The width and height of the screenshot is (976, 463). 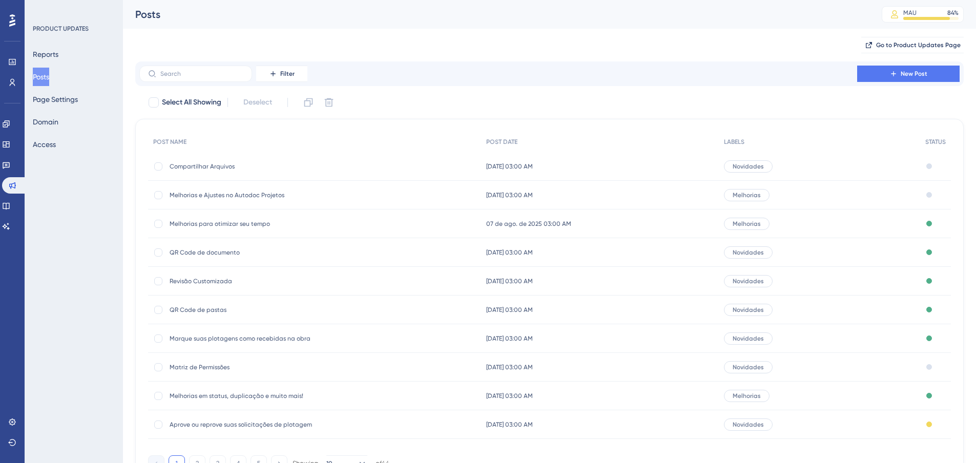 What do you see at coordinates (936, 142) in the screenshot?
I see `span: STATUS` at bounding box center [936, 142].